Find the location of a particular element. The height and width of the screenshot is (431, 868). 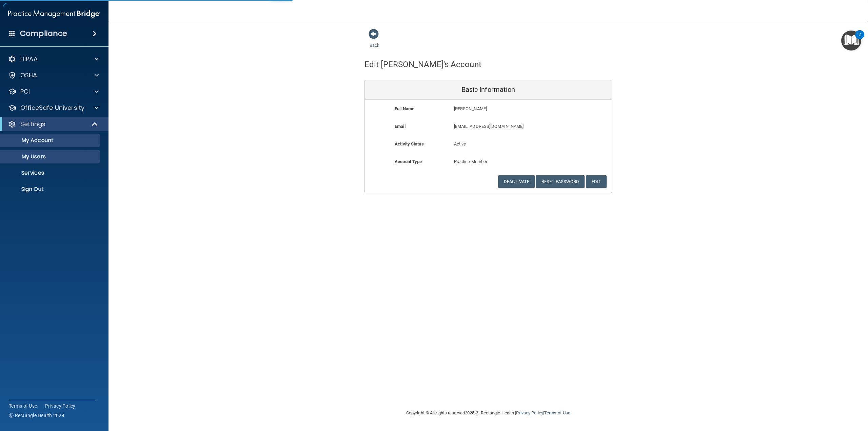

p: HIPAA is located at coordinates (29, 59).